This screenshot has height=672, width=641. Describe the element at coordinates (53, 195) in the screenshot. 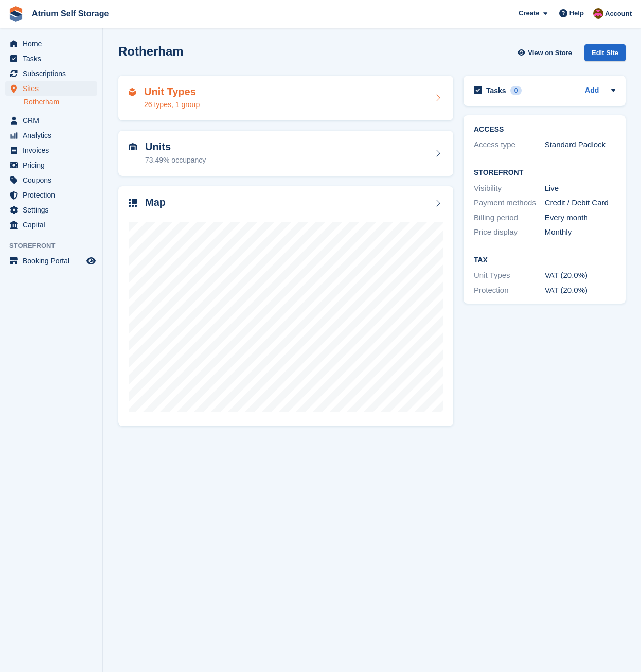

I see `span: Protection` at that location.